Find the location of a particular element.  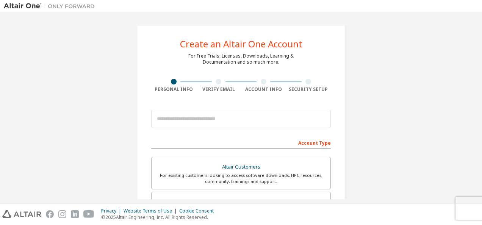

img: altair_logo.svg is located at coordinates (22, 214).